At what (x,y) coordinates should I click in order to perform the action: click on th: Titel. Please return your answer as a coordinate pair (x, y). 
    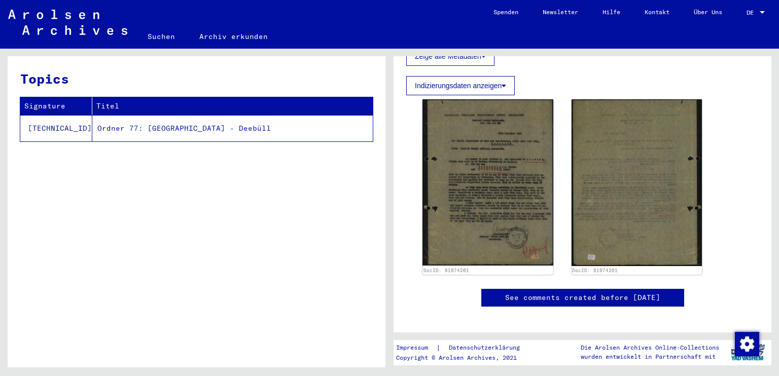
    Looking at the image, I should click on (232, 106).